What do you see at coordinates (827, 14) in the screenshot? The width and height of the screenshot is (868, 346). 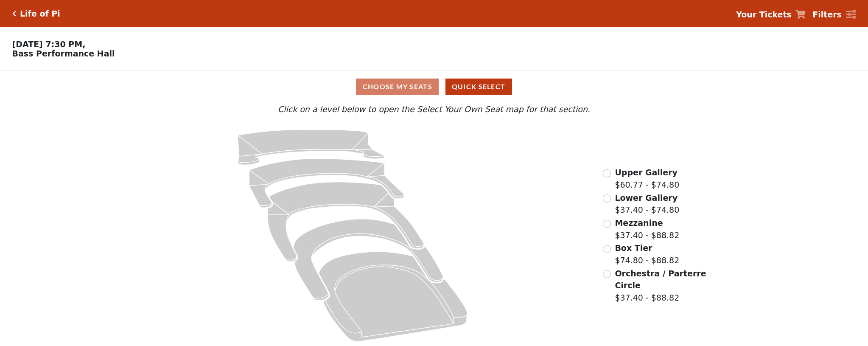 I see `strong: Filters` at bounding box center [827, 14].